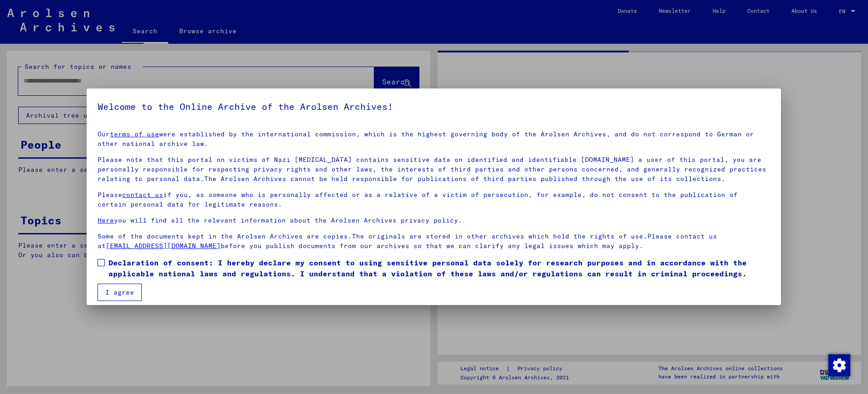 The image size is (868, 394). Describe the element at coordinates (434, 241) in the screenshot. I see `p: Some of the documents kept in the Arolsen Archives are copies.The originals are stored in other a...` at that location.